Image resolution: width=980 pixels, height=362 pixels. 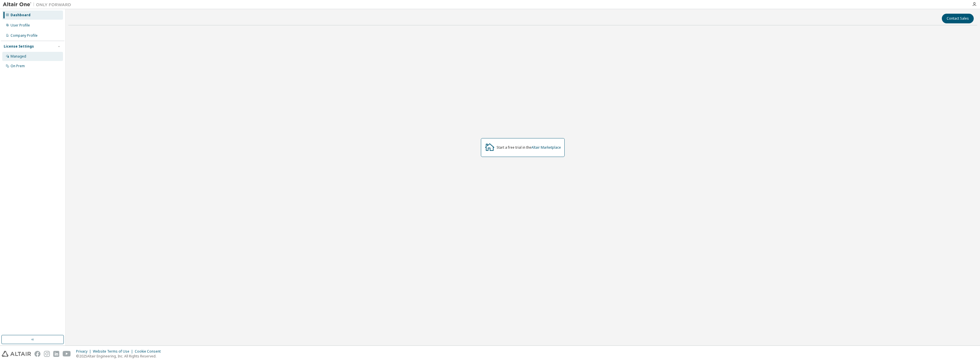 What do you see at coordinates (17, 66) in the screenshot?
I see `div: On Prem` at bounding box center [17, 66].